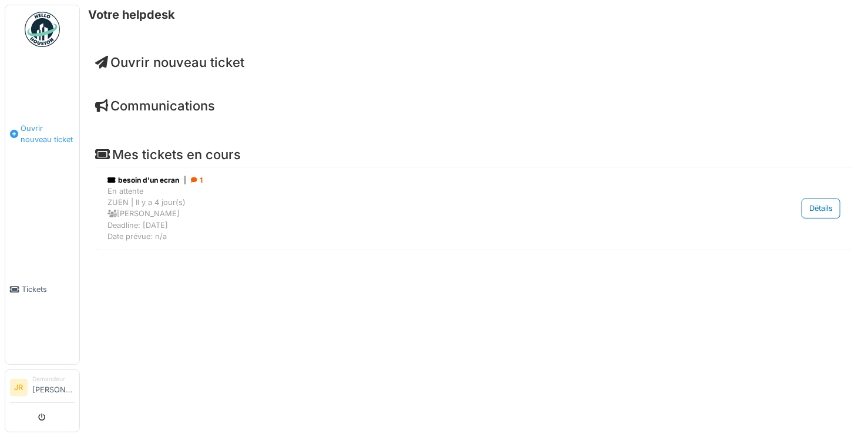  I want to click on div: besoin d'un ecran, so click(415, 180).